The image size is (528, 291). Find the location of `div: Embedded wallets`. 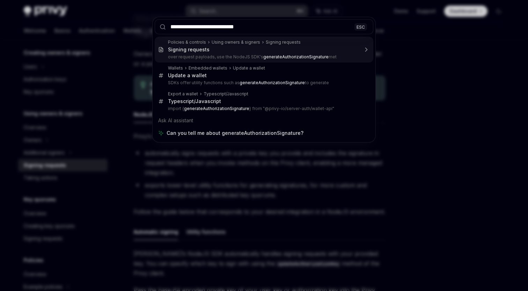

div: Embedded wallets is located at coordinates (208, 68).